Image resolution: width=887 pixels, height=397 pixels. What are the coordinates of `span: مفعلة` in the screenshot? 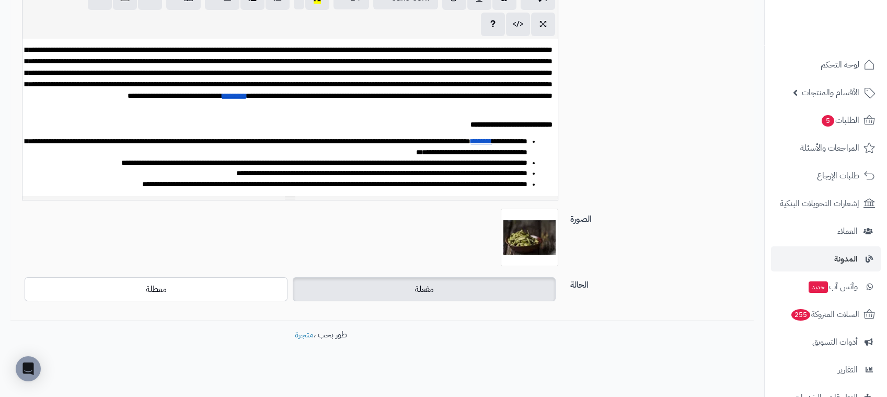 It's located at (424, 289).